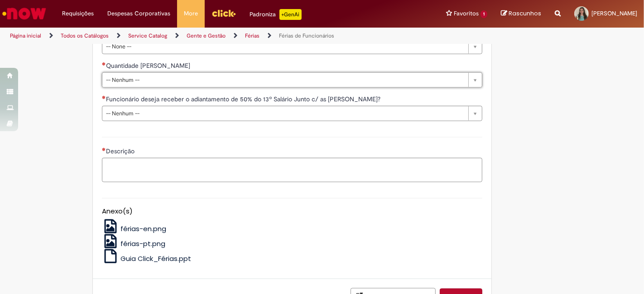  Describe the element at coordinates (156, 259) in the screenshot. I see `span: Guia Click_Férias.ppt` at that location.